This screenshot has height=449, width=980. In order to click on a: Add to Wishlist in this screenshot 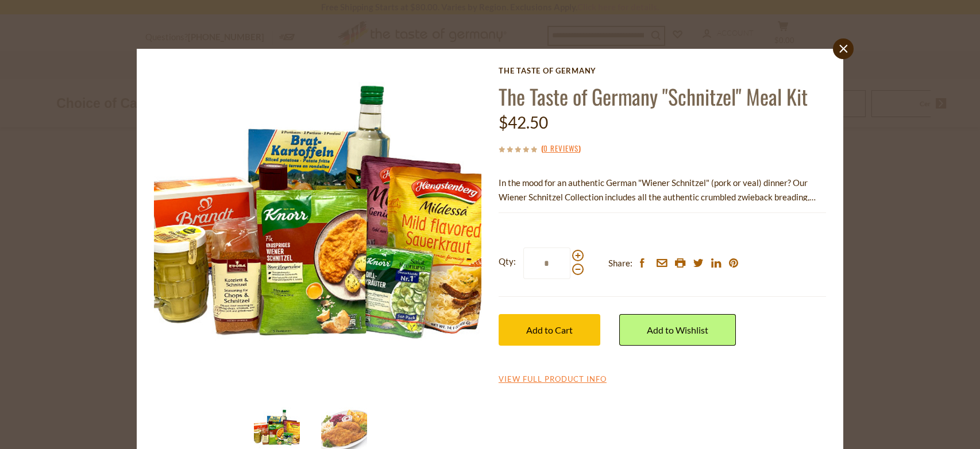, I will do `click(678, 329)`.